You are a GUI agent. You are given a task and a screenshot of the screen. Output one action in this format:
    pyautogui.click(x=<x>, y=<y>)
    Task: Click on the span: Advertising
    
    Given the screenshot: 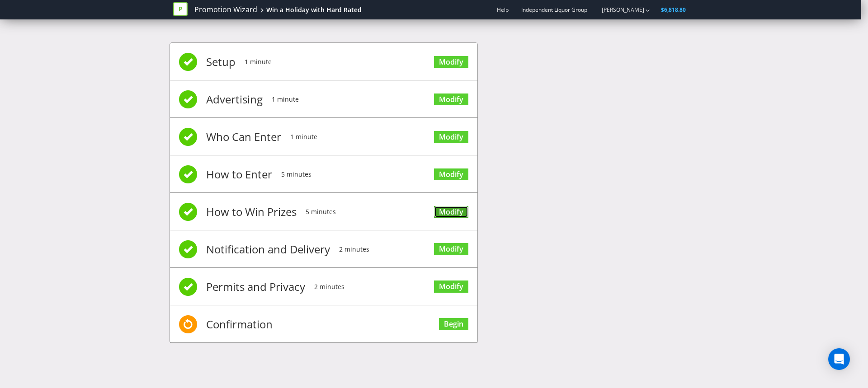 What is the action you would take?
    pyautogui.click(x=234, y=99)
    